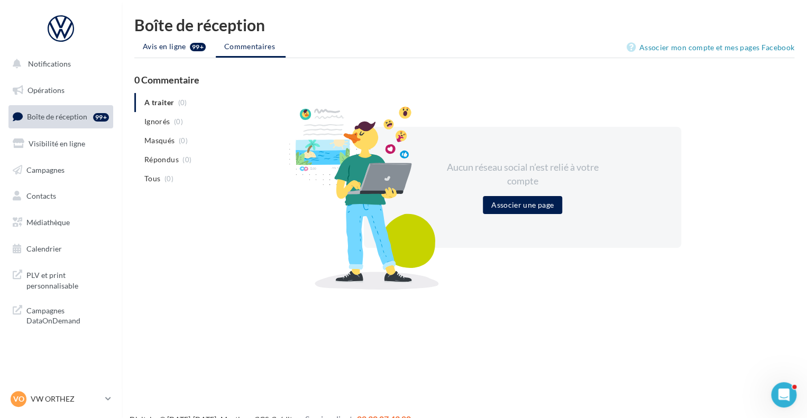 Image resolution: width=807 pixels, height=418 pixels. Describe the element at coordinates (152, 179) in the screenshot. I see `span: Tous` at that location.